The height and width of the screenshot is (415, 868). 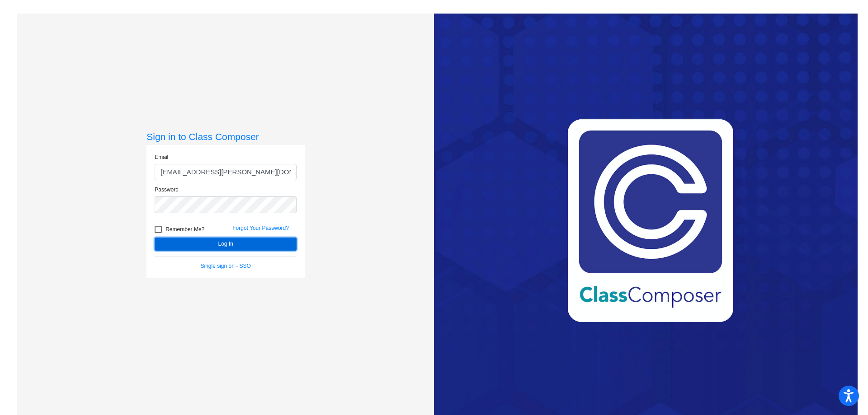 I want to click on a: Forgot Your Password?, so click(x=261, y=228).